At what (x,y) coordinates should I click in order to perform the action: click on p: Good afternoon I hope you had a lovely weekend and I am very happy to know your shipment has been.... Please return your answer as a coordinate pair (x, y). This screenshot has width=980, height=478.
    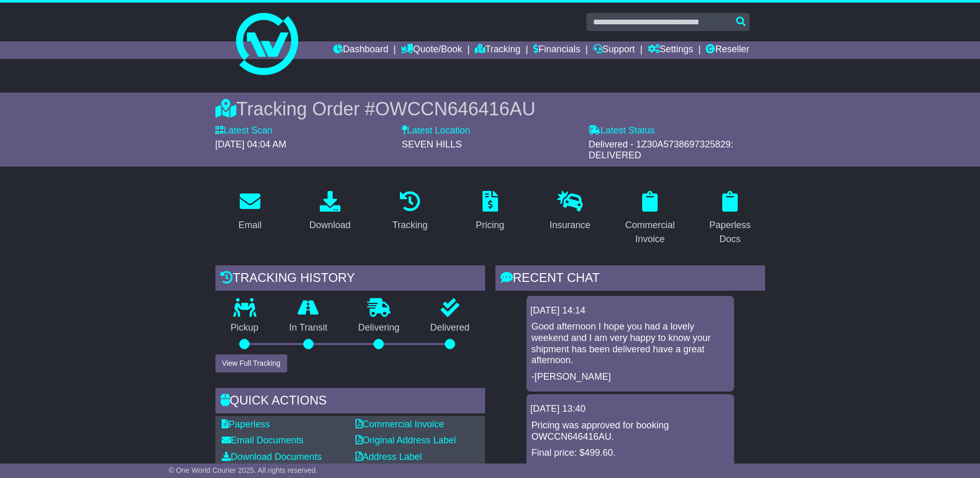
    Looking at the image, I should click on (630, 344).